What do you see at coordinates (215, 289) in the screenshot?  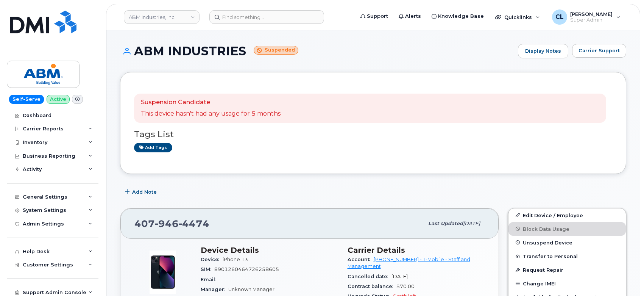 I see `span: Manager` at bounding box center [215, 289].